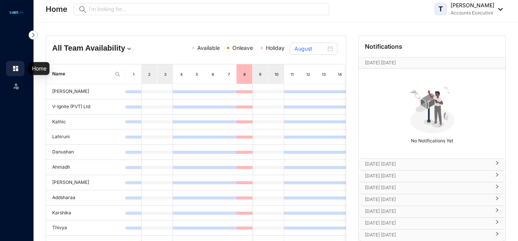 The width and height of the screenshot is (518, 241). I want to click on td: Kathic, so click(86, 122).